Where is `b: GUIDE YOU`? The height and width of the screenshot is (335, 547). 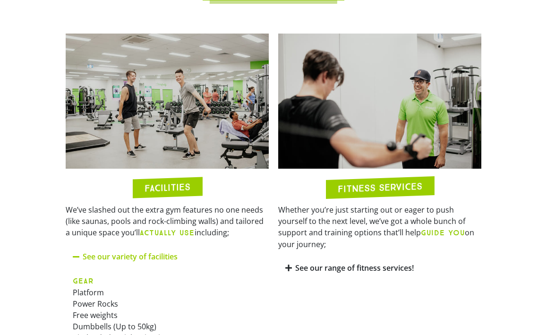
b: GUIDE YOU is located at coordinates (443, 232).